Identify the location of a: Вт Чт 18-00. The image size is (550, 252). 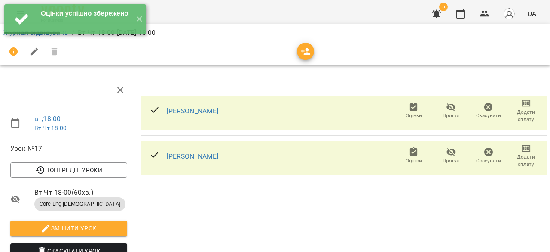
(51, 128).